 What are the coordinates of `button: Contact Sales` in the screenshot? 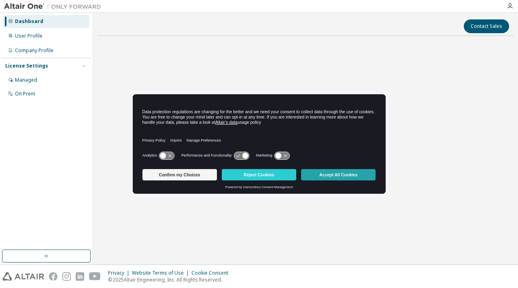 It's located at (486, 26).